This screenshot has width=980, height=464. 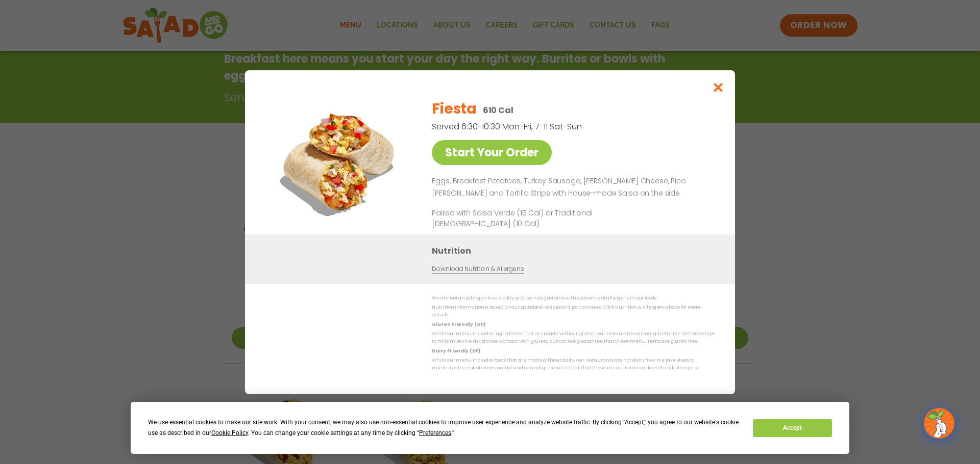 What do you see at coordinates (478, 269) in the screenshot?
I see `a: Download Nutrition & Allergens` at bounding box center [478, 269].